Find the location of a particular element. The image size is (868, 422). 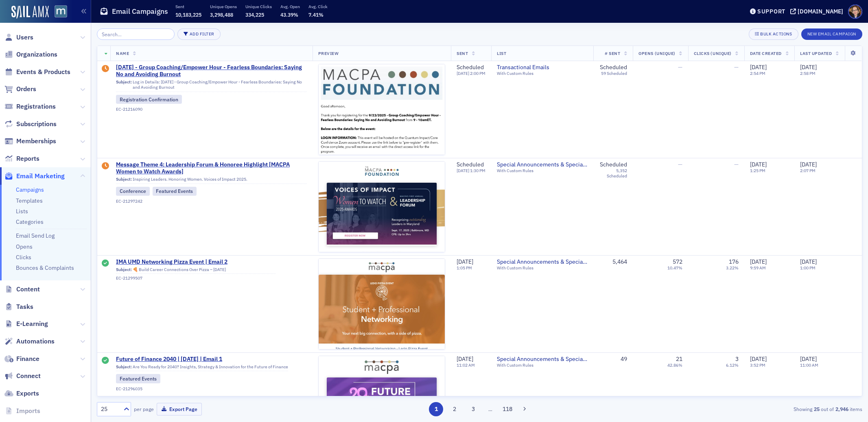

span: Connect is located at coordinates (28, 376).